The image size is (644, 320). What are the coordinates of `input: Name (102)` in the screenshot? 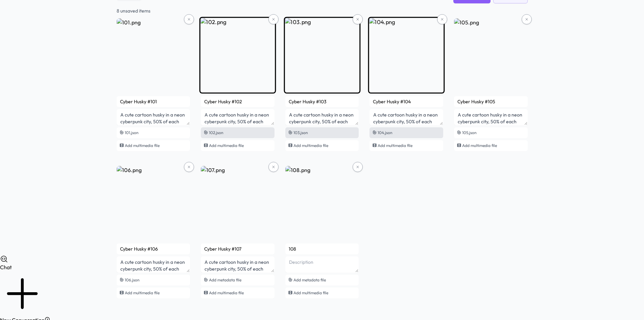 It's located at (238, 102).